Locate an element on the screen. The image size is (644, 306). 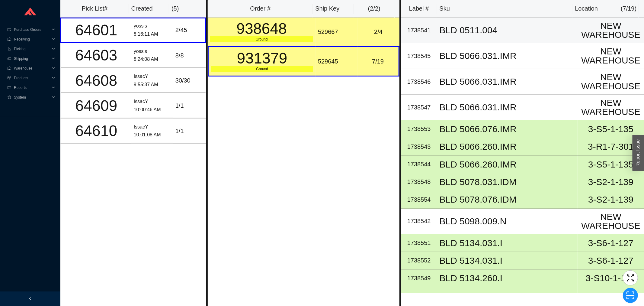
div: BLD 5078.031.IDM is located at coordinates (508, 182).